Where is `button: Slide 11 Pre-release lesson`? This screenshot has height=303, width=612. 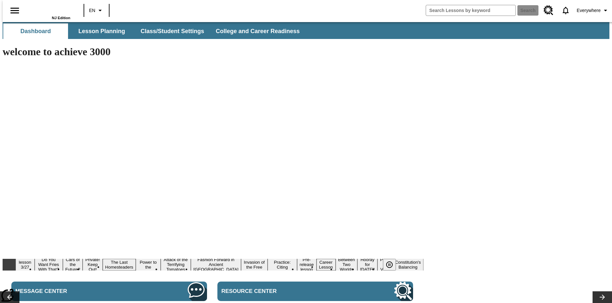 button: Slide 11 Pre-release lesson is located at coordinates (307, 264).